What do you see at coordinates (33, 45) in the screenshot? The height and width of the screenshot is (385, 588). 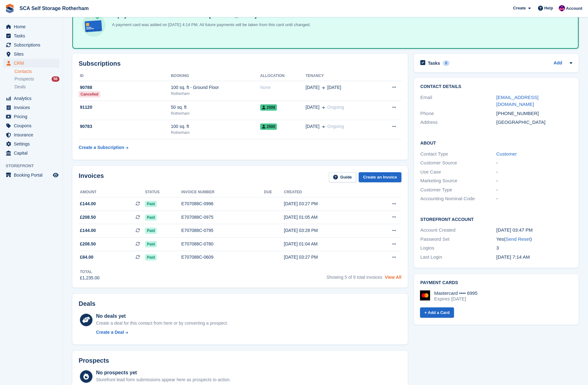 I see `span: Subscriptions` at bounding box center [33, 45].